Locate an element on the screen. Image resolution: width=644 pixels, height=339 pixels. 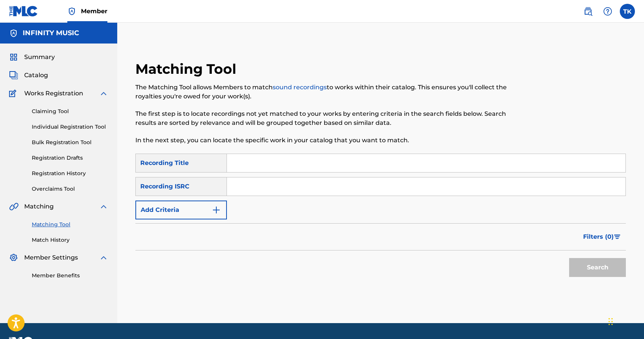
span: Catalog is located at coordinates (36, 76).